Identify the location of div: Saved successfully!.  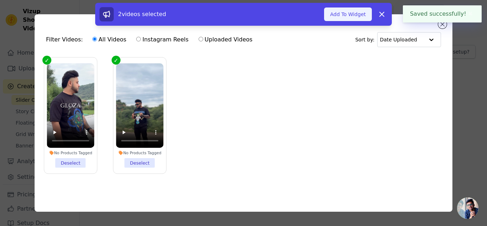
(442, 14).